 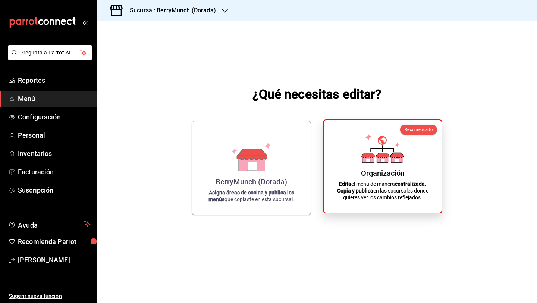 I want to click on button: Pregunta a Parrot AI, so click(x=50, y=53).